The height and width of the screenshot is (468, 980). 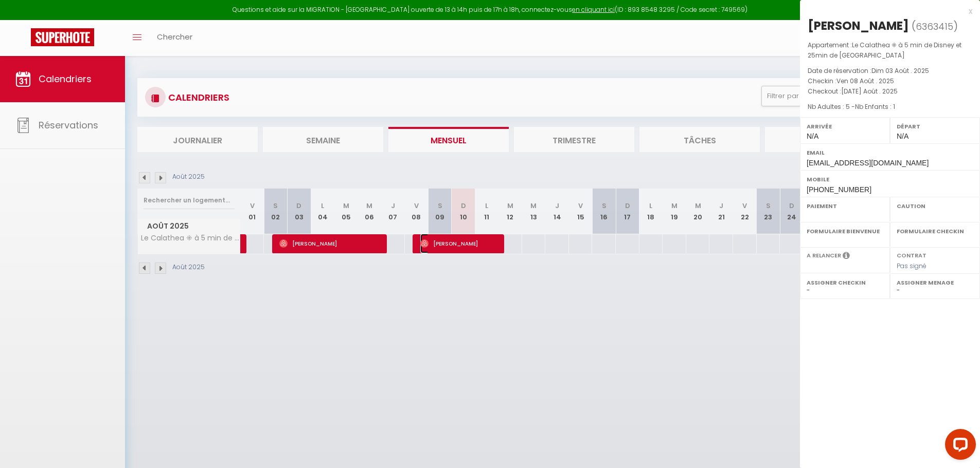 What do you see at coordinates (845, 127) in the screenshot?
I see `label: Arrivée` at bounding box center [845, 127].